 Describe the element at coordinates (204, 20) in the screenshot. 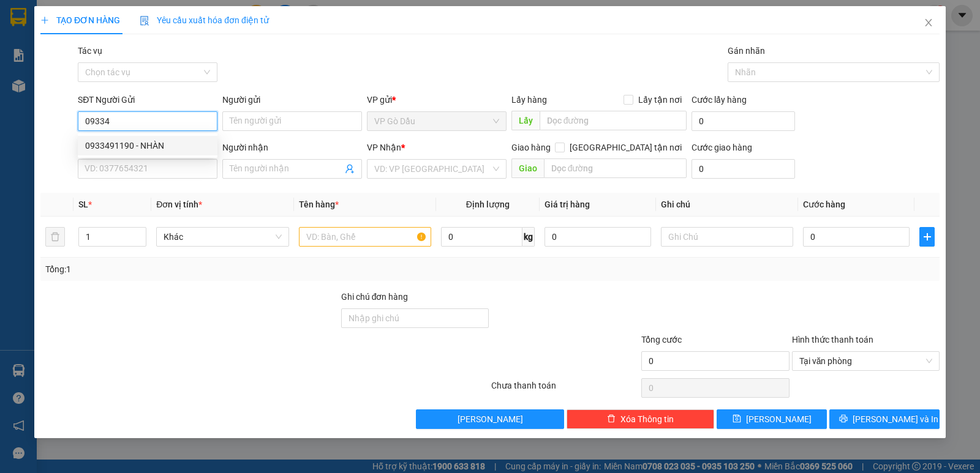

I see `span: Yêu cầu xuất hóa đơn điện tử` at that location.